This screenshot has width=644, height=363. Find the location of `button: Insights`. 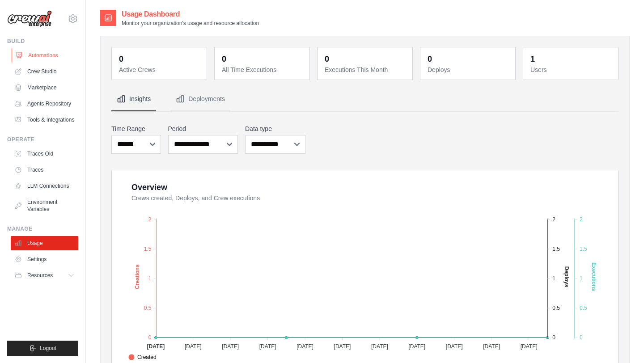

button: Insights is located at coordinates (134, 99).